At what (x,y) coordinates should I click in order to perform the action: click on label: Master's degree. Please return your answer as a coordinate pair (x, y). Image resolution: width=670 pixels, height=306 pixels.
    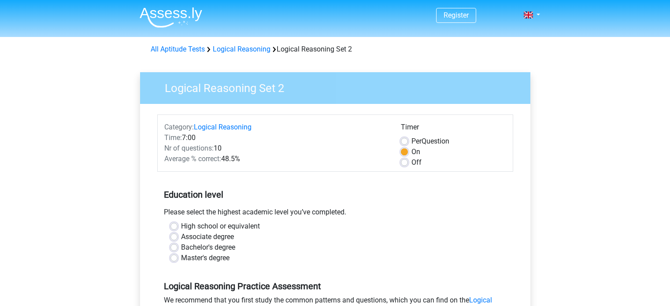
    Looking at the image, I should click on (205, 258).